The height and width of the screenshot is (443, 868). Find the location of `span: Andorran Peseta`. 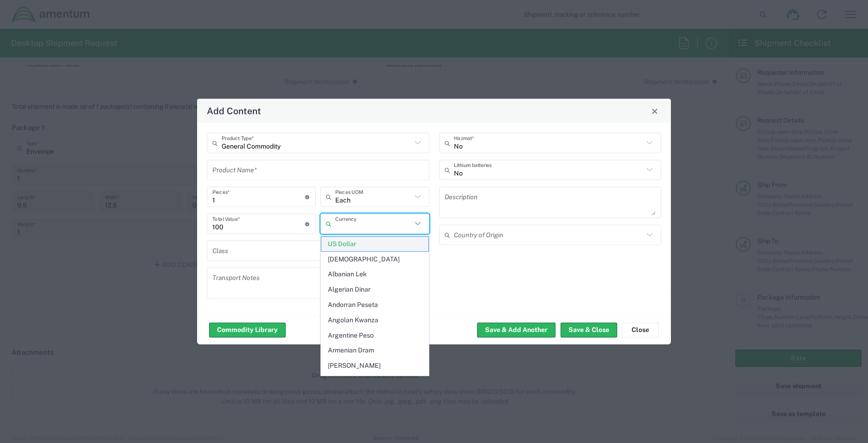

span: Andorran Peseta is located at coordinates (374, 305).